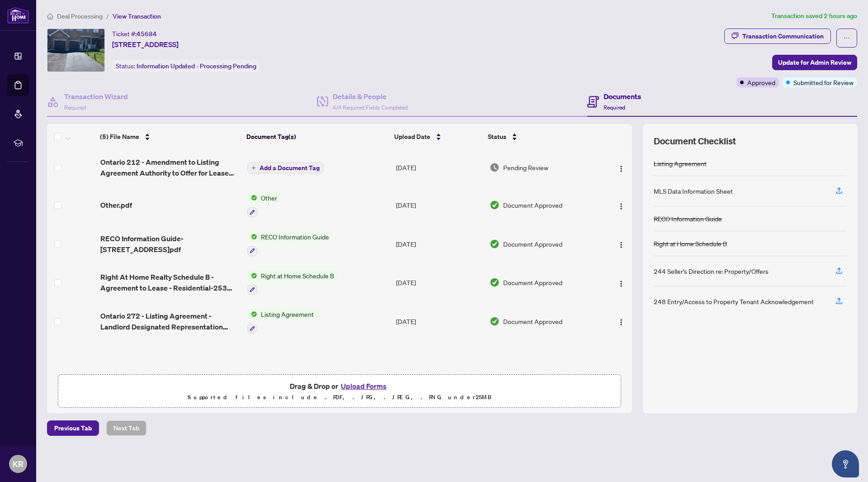  Describe the element at coordinates (290, 244) in the screenshot. I see `button: Status IconRECO Information Guide` at that location.